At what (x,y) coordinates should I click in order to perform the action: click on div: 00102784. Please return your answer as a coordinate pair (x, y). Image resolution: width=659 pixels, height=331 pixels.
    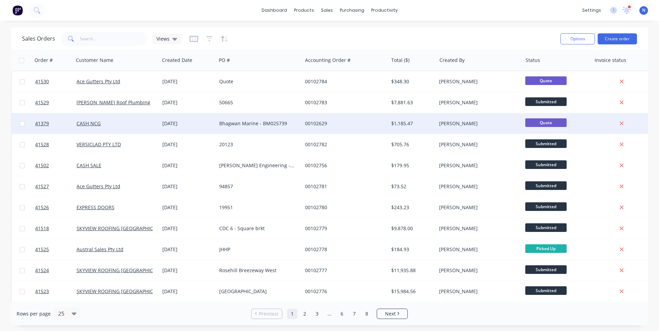
    Looking at the image, I should click on (343, 82).